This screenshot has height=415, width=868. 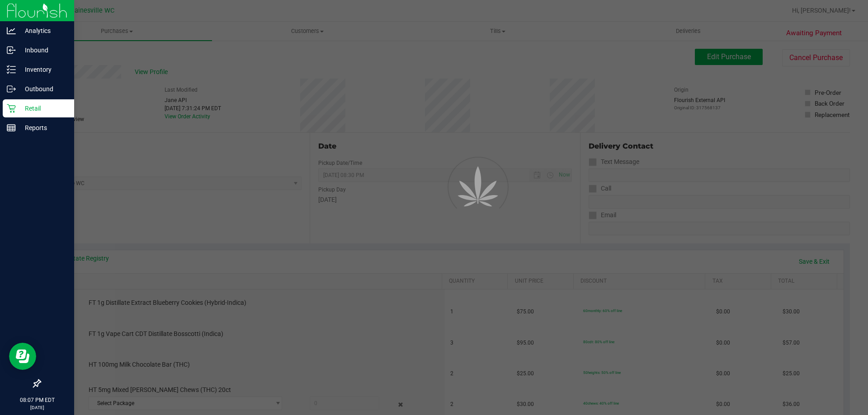 What do you see at coordinates (43, 108) in the screenshot?
I see `p: Retail` at bounding box center [43, 108].